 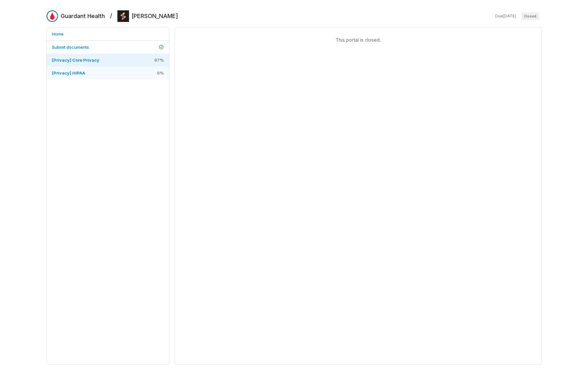 I want to click on span: Closed, so click(x=530, y=16).